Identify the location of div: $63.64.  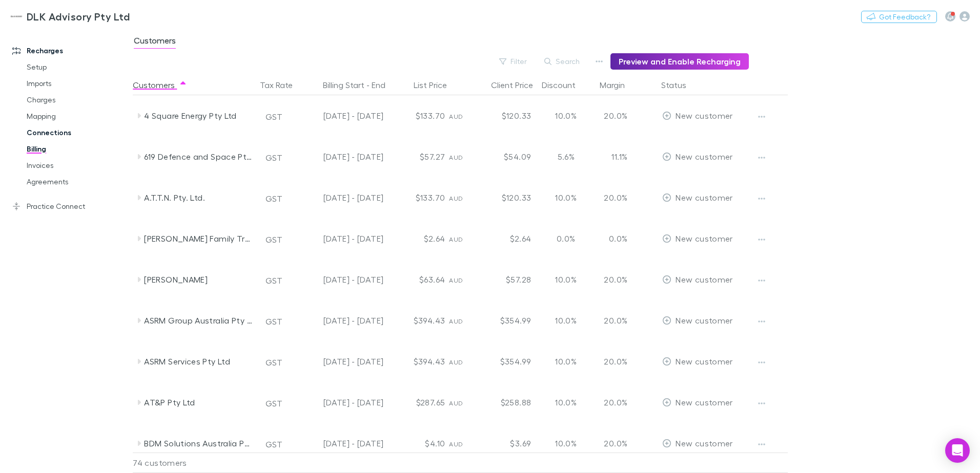
(419, 280).